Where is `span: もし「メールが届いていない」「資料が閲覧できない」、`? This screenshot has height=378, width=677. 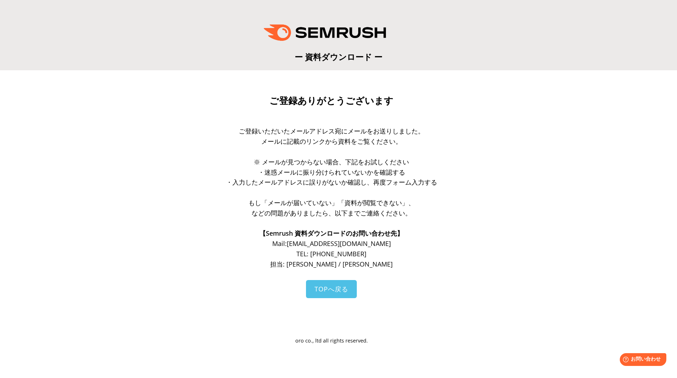 span: もし「メールが届いていない」「資料が閲覧できない」、 is located at coordinates (331, 203).